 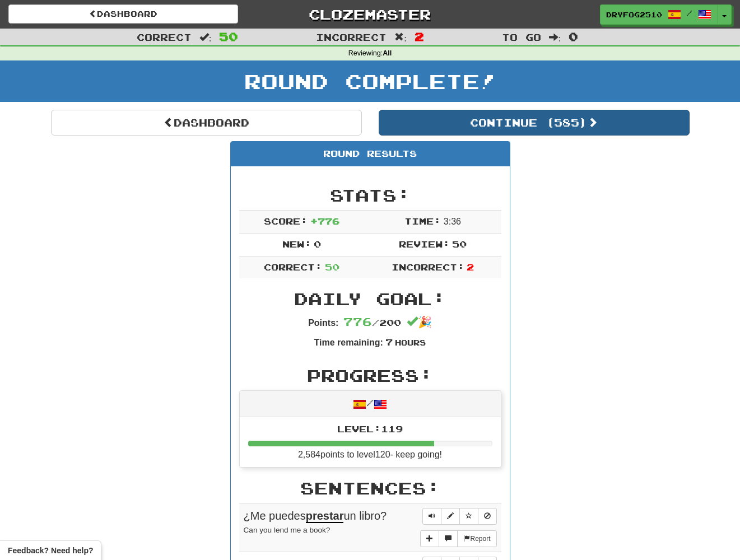 I want to click on span: Incorrect, so click(x=351, y=37).